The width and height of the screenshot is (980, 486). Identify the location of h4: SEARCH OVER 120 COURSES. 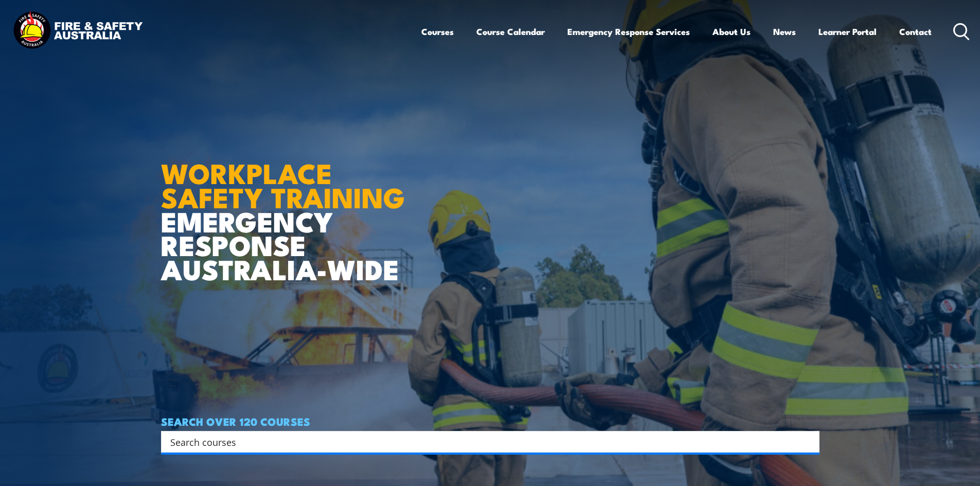
(490, 421).